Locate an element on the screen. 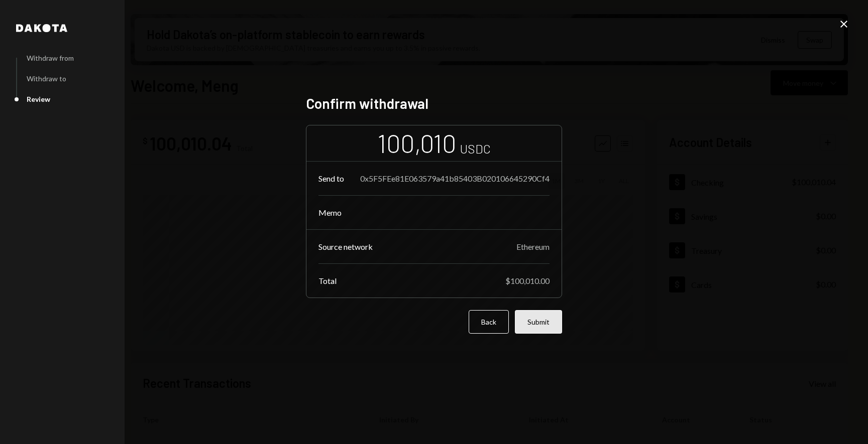 The height and width of the screenshot is (444, 868). div: $100,010.00 is located at coordinates (527, 281).